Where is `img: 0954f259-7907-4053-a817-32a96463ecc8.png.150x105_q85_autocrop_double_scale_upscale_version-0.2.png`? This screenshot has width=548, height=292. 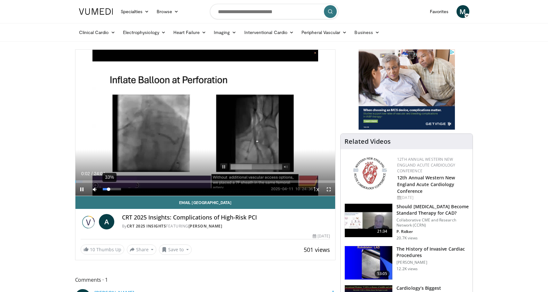 img: 0954f259-7907-4053-a817-32a96463ecc8.png.150x105_q85_autocrop_double_scale_upscale_version-0.2.png is located at coordinates (370, 173).